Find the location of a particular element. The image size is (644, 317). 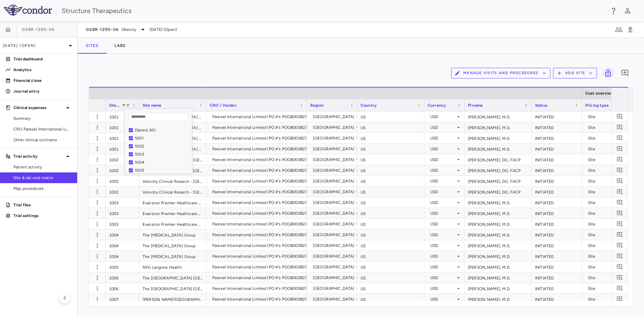

div: Structure Therapeutics is located at coordinates (334, 11).